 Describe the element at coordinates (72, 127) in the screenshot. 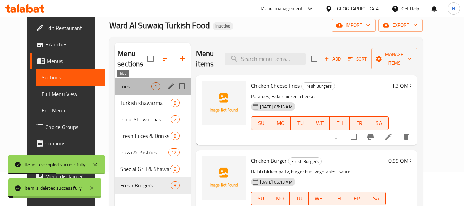

I see `span: Choice Groups` at that location.